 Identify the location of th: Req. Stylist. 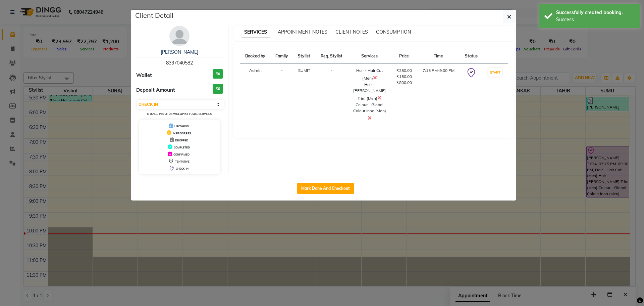
(331, 56).